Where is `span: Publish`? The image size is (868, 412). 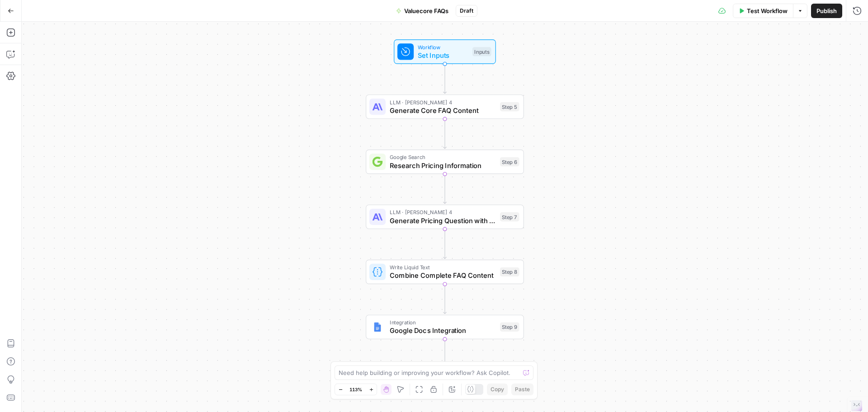 span: Publish is located at coordinates (826, 11).